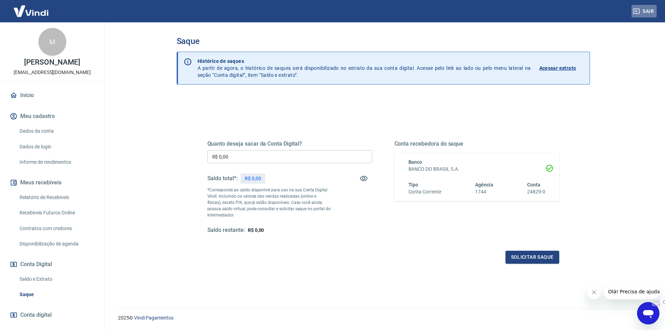 The width and height of the screenshot is (665, 330). Describe the element at coordinates (532, 257) in the screenshot. I see `button: Solicitar saque` at that location.